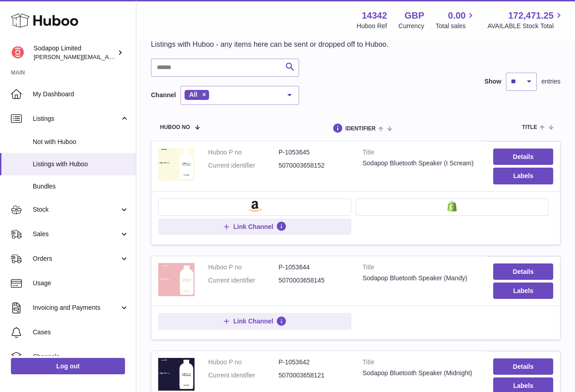 The image size is (575, 392). Describe the element at coordinates (76, 119) in the screenshot. I see `span: Listings` at that location.